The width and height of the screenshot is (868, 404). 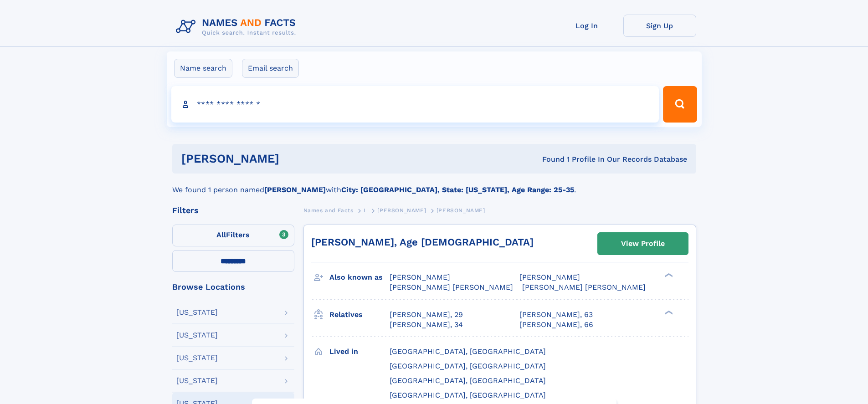 I want to click on a: Names and Facts, so click(x=329, y=210).